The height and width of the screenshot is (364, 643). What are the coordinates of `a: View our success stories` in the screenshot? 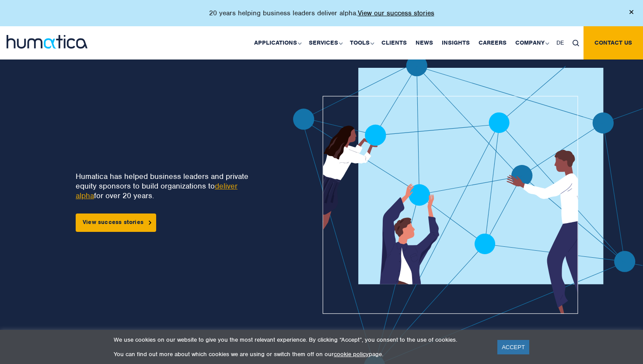 It's located at (396, 13).